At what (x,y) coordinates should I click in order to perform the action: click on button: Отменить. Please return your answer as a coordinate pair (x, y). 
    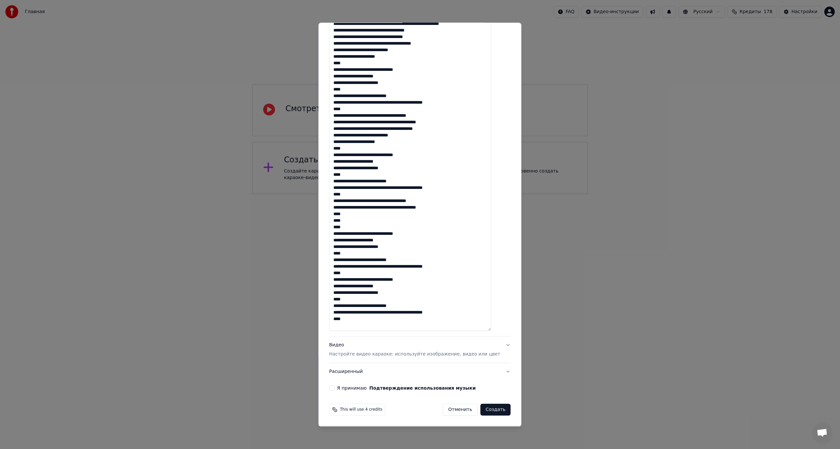
    Looking at the image, I should click on (460, 410).